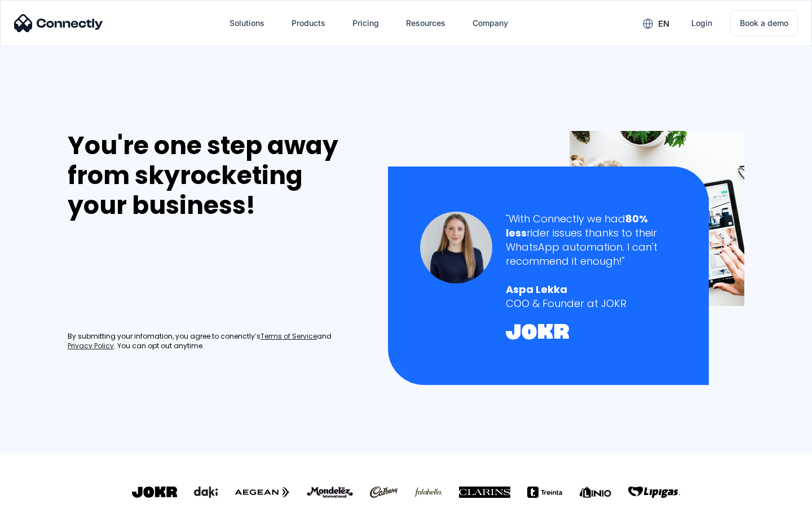 The height and width of the screenshot is (508, 812). Describe the element at coordinates (536, 289) in the screenshot. I see `strong: Aspa Lekka` at that location.